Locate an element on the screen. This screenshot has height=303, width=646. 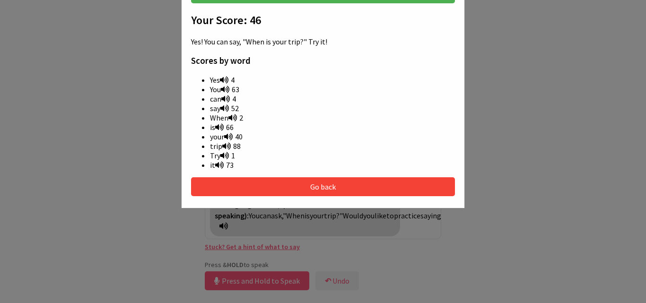
h3: Scores by word is located at coordinates (323, 61).